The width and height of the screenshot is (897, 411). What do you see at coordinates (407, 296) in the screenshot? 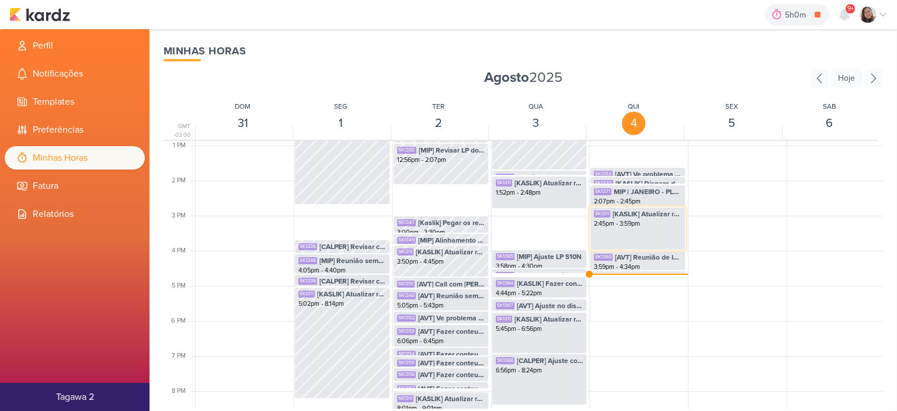
I see `div: SK1348` at bounding box center [407, 296].